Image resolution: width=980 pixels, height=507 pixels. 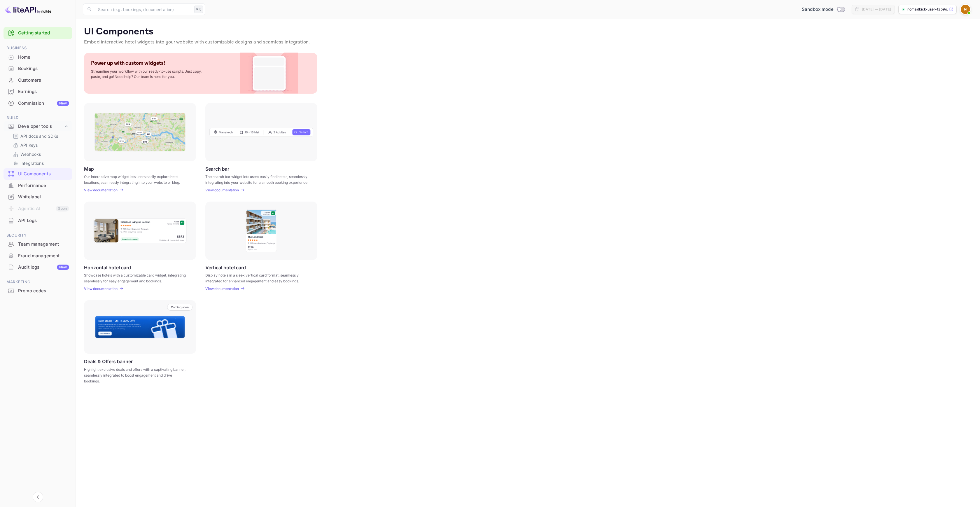 What do you see at coordinates (258, 180) in the screenshot?
I see `p: The search bar widget lets users easily find hotels, seamlessly integrating into your website for...` at bounding box center [258, 180].